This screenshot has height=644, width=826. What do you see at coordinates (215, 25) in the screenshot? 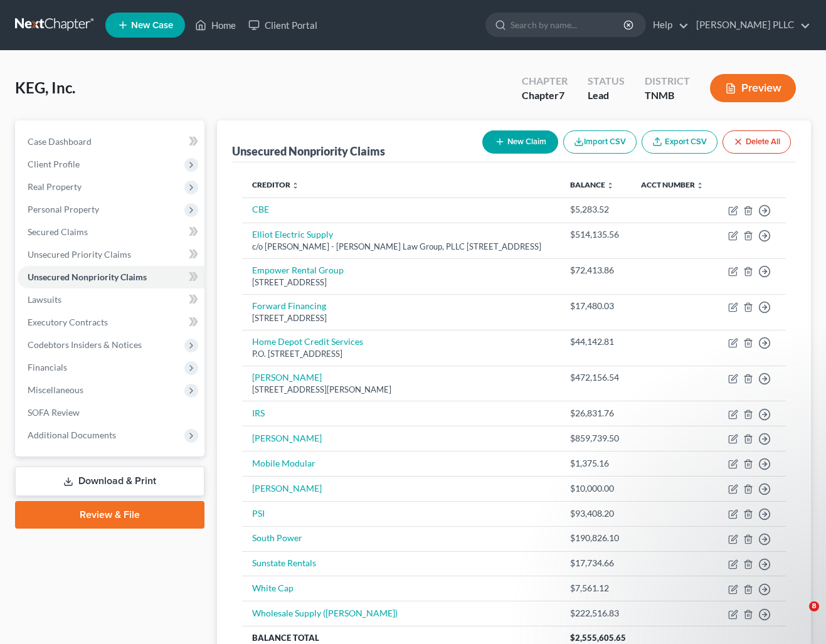
I see `a: Home` at bounding box center [215, 25].